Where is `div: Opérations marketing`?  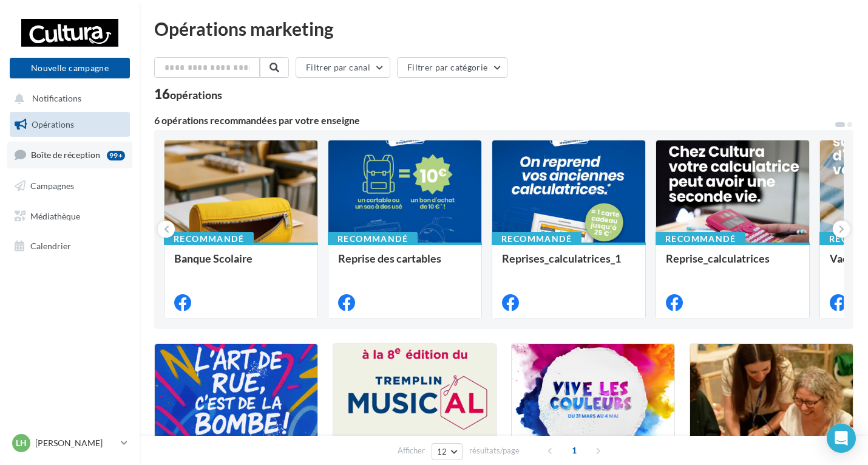
div: Opérations marketing is located at coordinates (504, 29).